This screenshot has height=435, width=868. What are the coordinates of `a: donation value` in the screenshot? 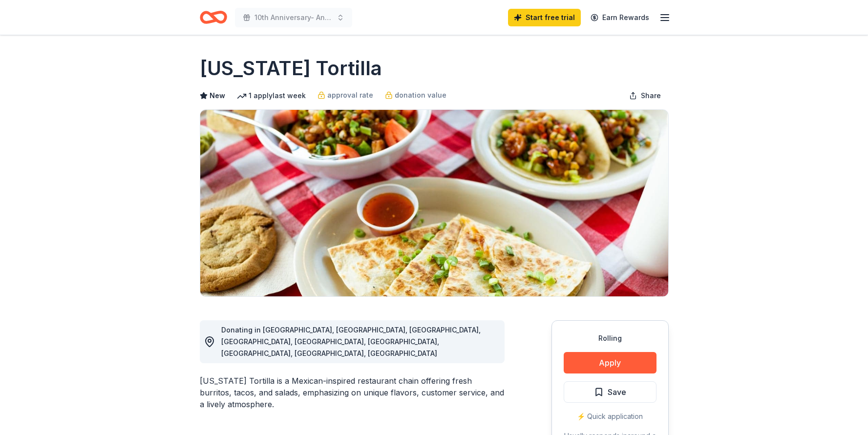 It's located at (416, 95).